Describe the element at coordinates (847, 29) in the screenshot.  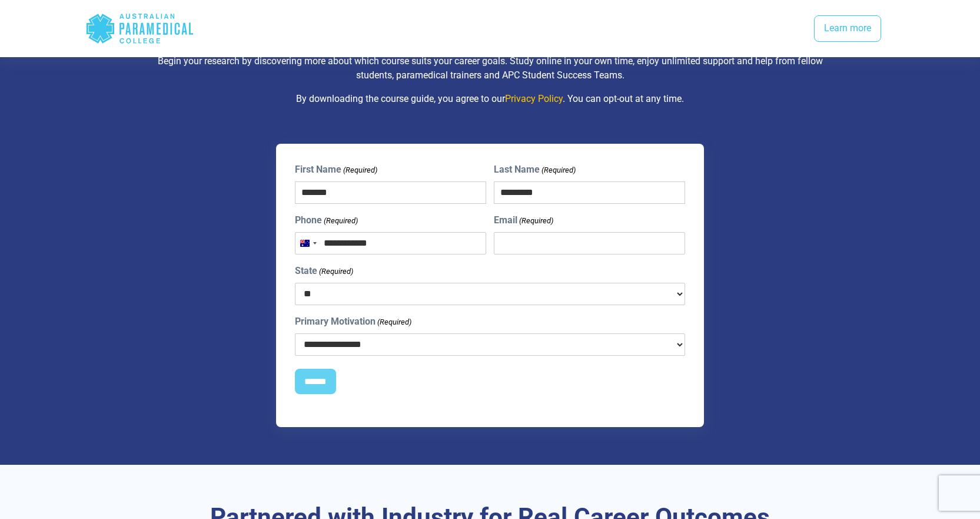
I see `a: Learn more` at that location.